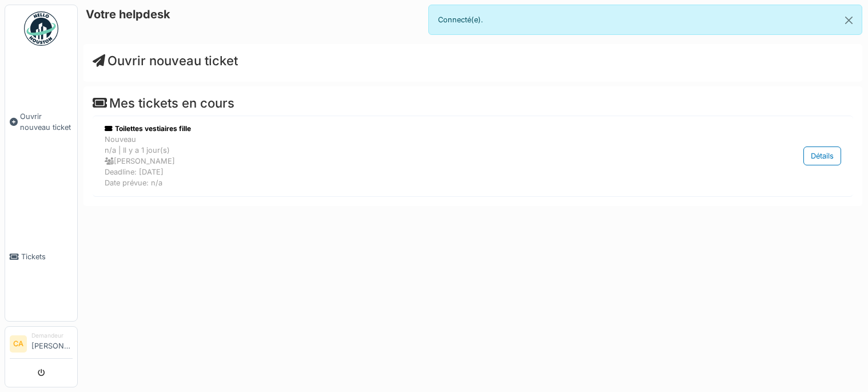 This screenshot has width=868, height=392. Describe the element at coordinates (414, 128) in the screenshot. I see `div: Toilettes vestiaires fille` at that location.